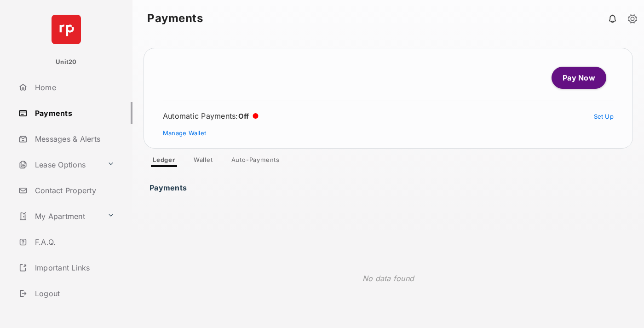 This screenshot has width=644, height=328. What do you see at coordinates (74, 139) in the screenshot?
I see `a: Messages & Alerts` at bounding box center [74, 139].